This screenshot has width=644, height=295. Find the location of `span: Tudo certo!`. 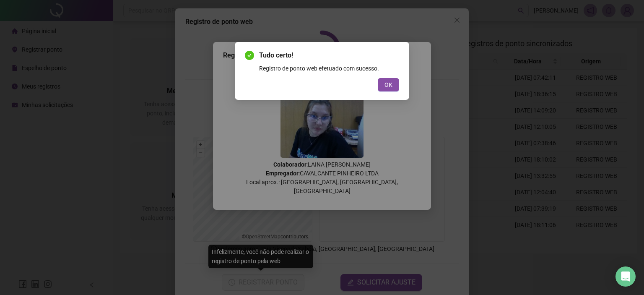

span: Tudo certo! is located at coordinates (329, 55).